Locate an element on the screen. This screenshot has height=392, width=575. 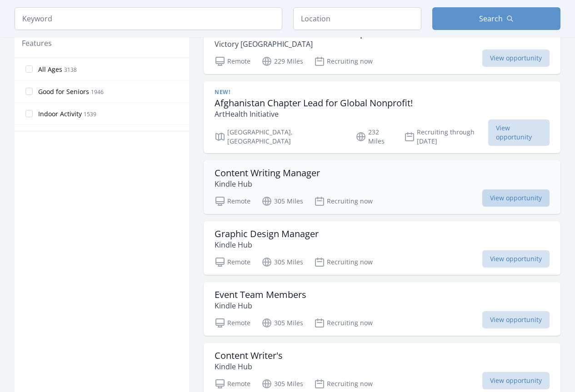
input: Location is located at coordinates (357, 19).